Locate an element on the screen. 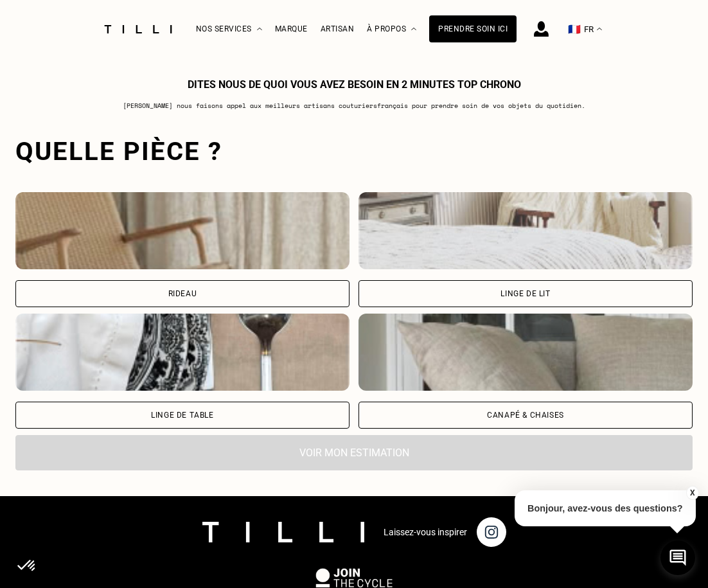 This screenshot has height=588, width=708. button: 🇫🇷 FR is located at coordinates (584, 29).